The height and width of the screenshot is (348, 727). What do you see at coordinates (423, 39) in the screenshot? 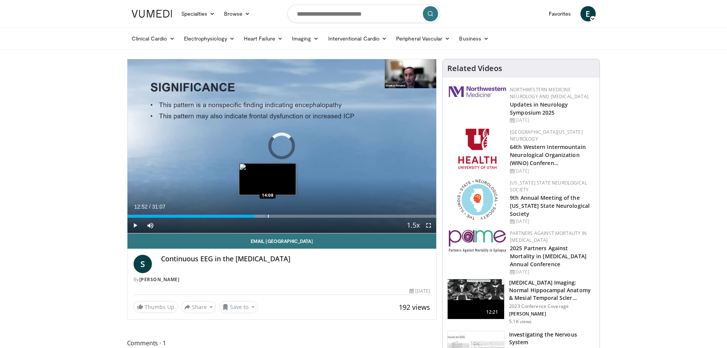
I see `a: Peripheral Vascular` at bounding box center [423, 39].